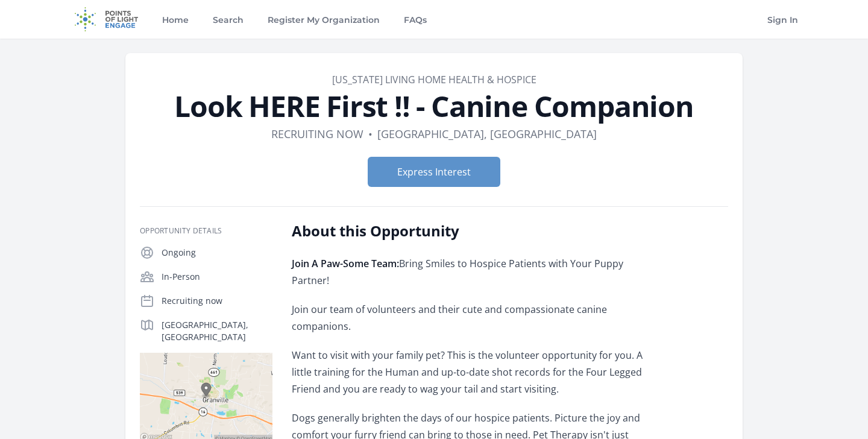 The width and height of the screenshot is (868, 439). I want to click on h3: Opportunity Details, so click(206, 231).